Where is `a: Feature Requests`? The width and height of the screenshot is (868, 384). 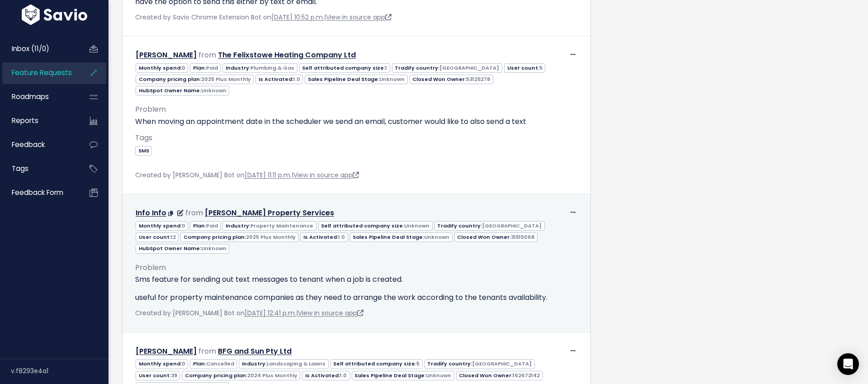 a: Feature Requests is located at coordinates (38, 73).